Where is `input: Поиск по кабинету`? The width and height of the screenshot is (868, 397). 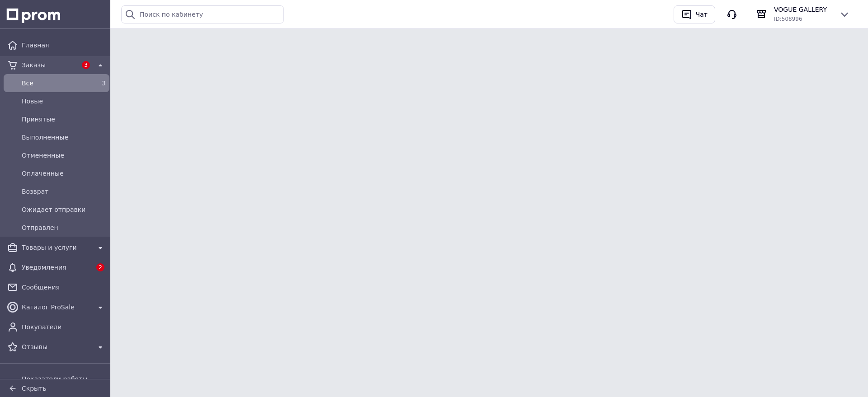
input: Поиск по кабинету is located at coordinates (203, 14).